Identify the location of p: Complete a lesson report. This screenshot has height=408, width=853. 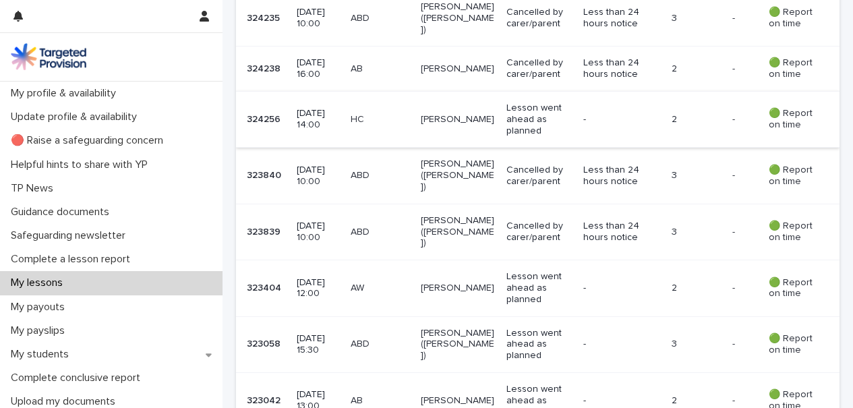
(73, 259).